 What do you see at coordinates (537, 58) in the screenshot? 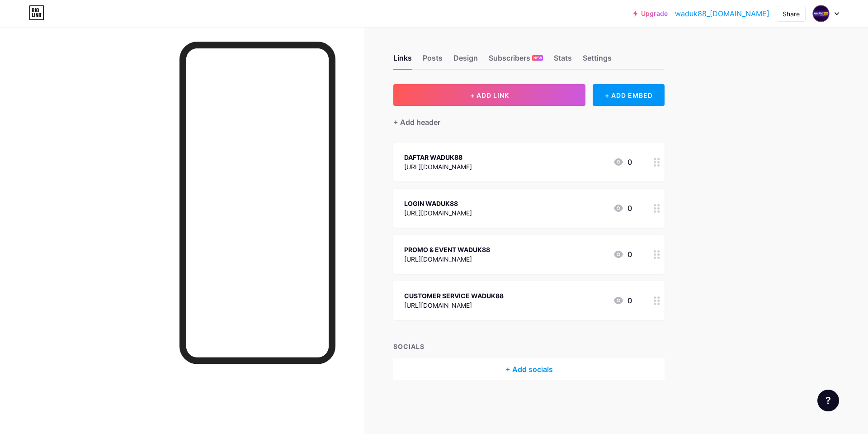
I see `span: NEW` at bounding box center [537, 58].